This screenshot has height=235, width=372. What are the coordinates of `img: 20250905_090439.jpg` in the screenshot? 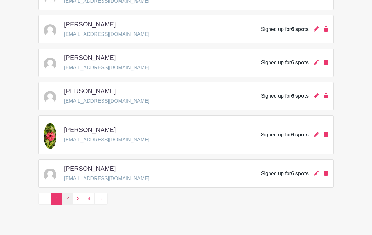 It's located at (50, 136).